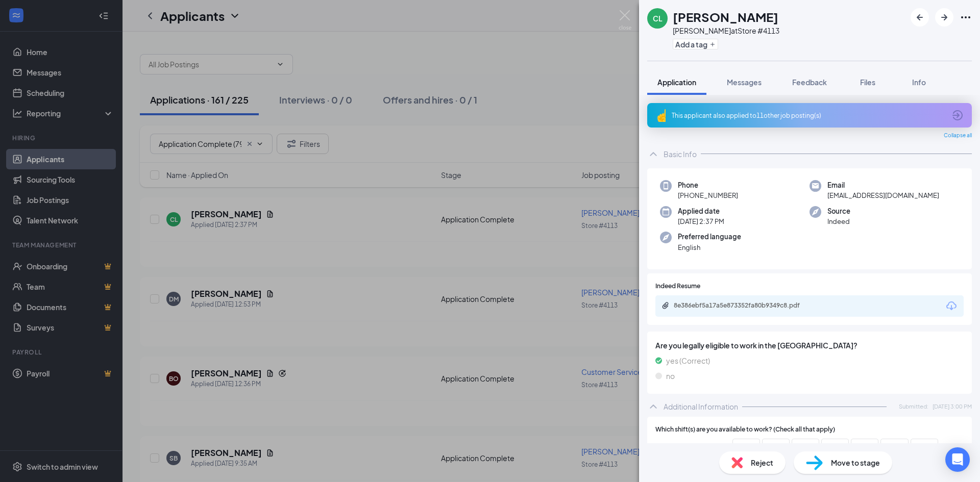 The image size is (980, 482). What do you see at coordinates (701, 407) in the screenshot?
I see `div: Additional Information` at bounding box center [701, 407].